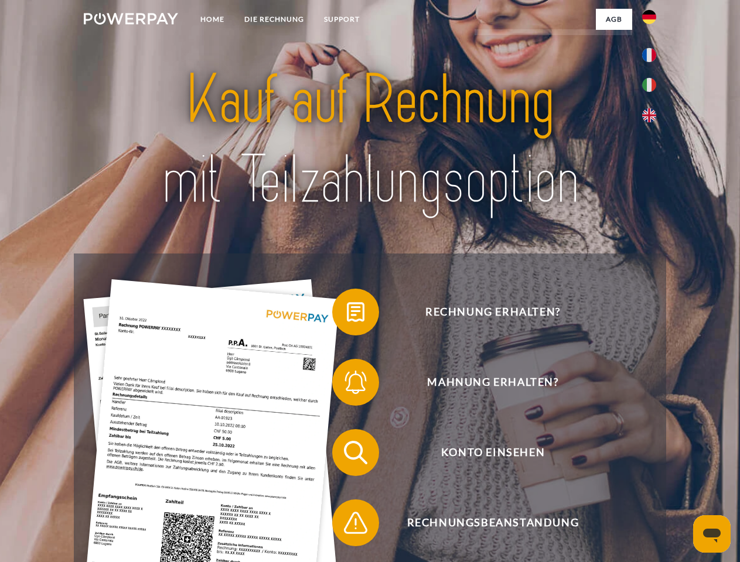  What do you see at coordinates (356, 383) in the screenshot?
I see `img: qb_bell.svg` at bounding box center [356, 383].